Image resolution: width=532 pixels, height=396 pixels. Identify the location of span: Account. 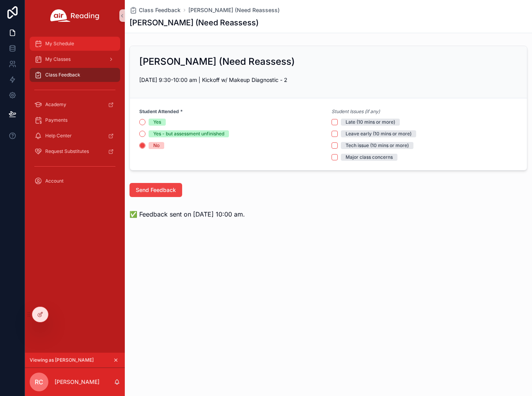
(54, 181).